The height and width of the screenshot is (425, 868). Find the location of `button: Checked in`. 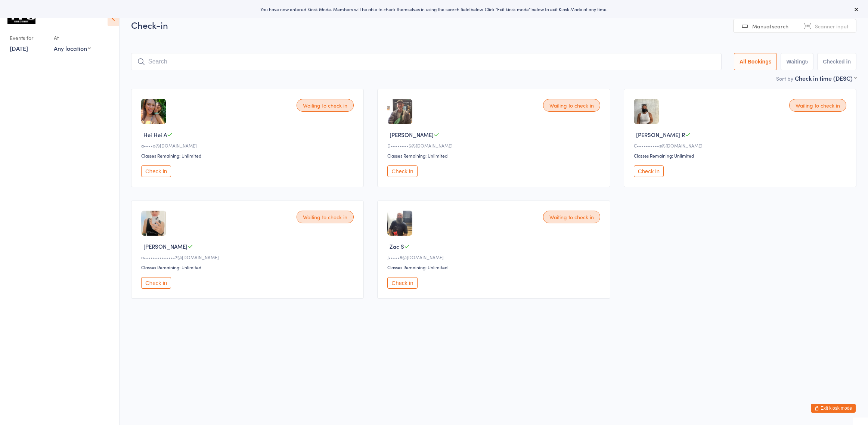

button: Checked in is located at coordinates (837, 61).